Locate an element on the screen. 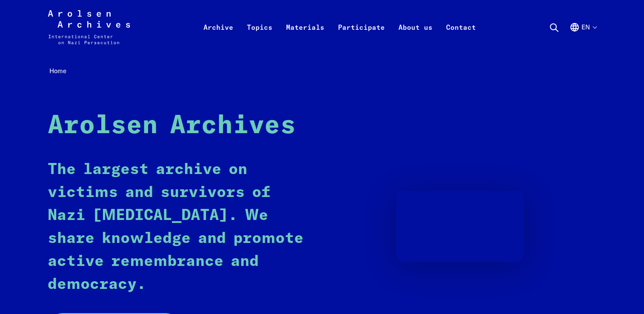 The image size is (644, 314). span: Home is located at coordinates (58, 71).